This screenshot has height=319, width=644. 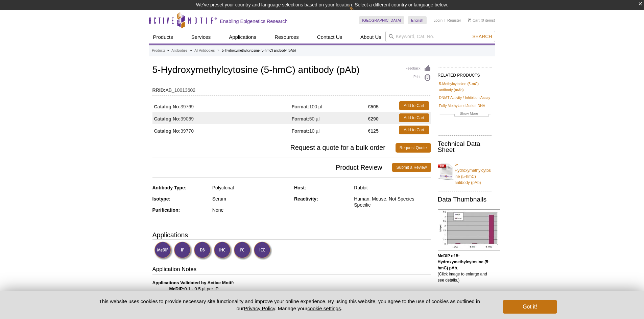 What do you see at coordinates (292, 88) in the screenshot?
I see `td: AB_10013602` at bounding box center [292, 88].